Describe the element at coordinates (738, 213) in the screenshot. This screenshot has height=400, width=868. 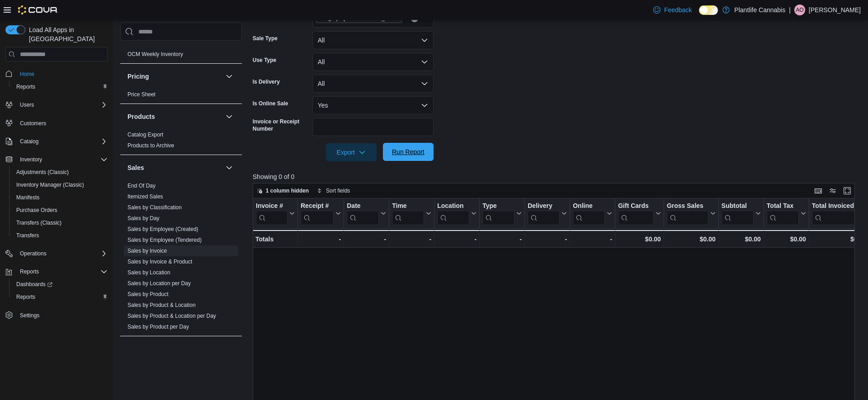
I see `div: Subtotal` at that location.